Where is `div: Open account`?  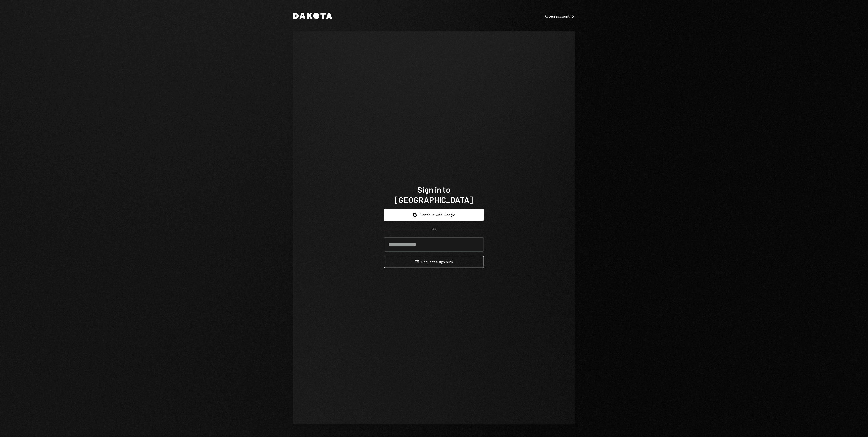 div: Open account is located at coordinates (560, 16).